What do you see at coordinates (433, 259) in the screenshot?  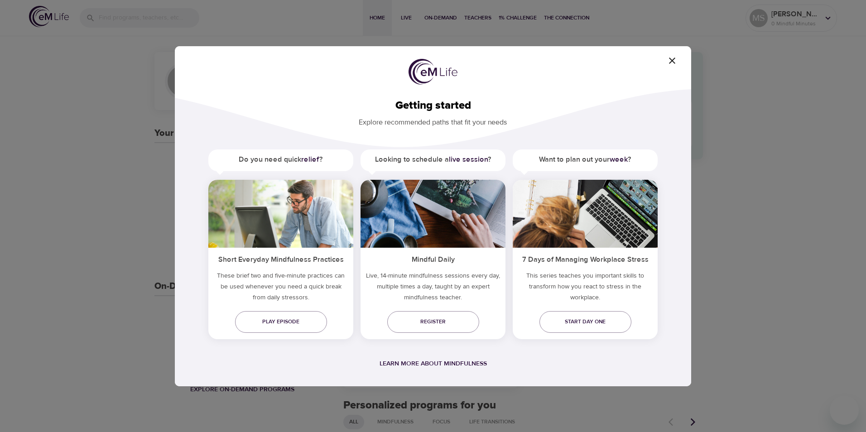 I see `h5: Mindful Daily` at bounding box center [433, 259].